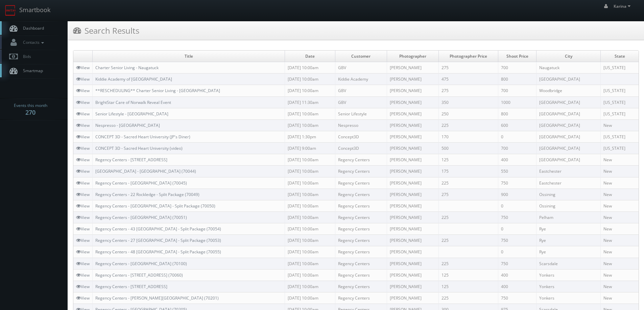  I want to click on td: Title, so click(188, 56).